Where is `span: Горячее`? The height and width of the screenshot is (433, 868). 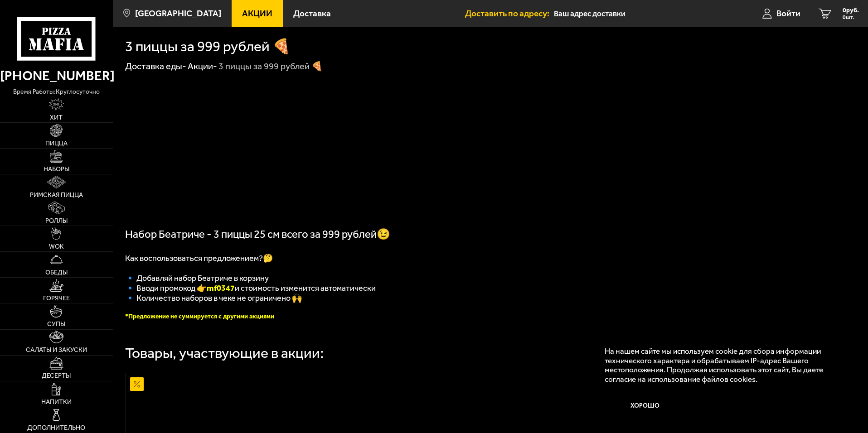 span: Горячее is located at coordinates (56, 299).